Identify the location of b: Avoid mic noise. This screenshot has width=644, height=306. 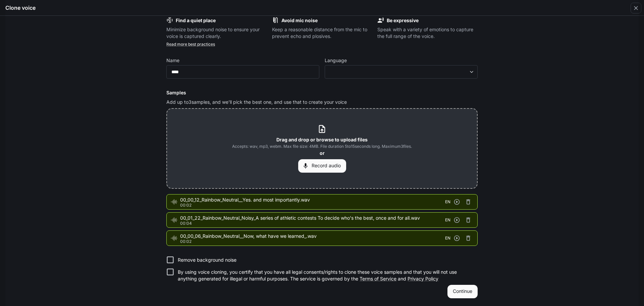
(299, 20).